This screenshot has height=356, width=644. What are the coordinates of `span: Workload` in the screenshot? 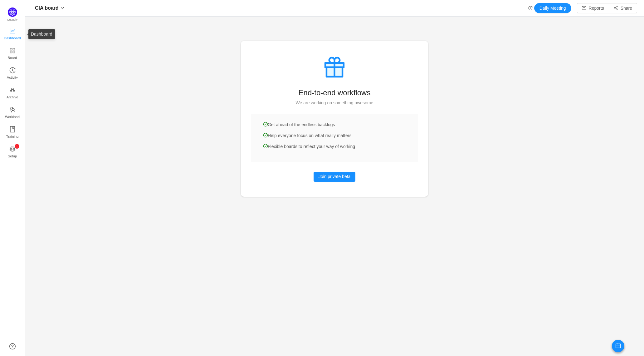 It's located at (12, 117).